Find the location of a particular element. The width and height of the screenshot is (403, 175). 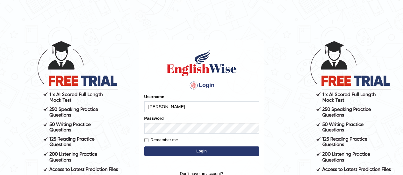

label: Password is located at coordinates (154, 118).